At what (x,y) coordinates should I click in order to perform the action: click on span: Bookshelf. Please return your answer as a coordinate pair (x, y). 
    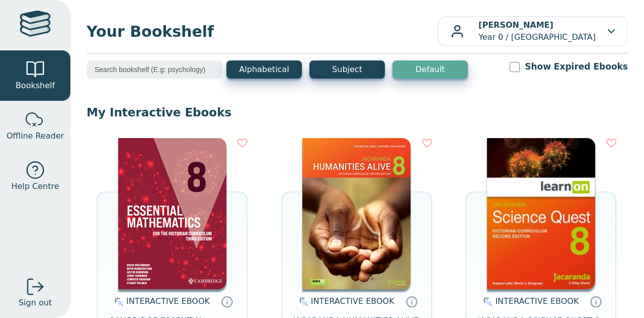
    Looking at the image, I should click on (35, 86).